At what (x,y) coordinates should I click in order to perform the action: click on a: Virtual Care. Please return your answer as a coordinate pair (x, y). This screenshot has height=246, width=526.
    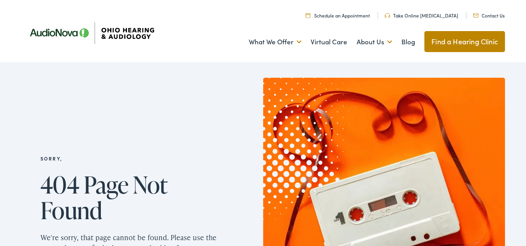
    Looking at the image, I should click on (329, 42).